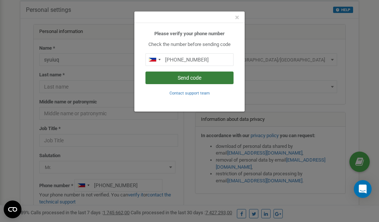 This screenshot has width=379, height=222. What do you see at coordinates (189, 33) in the screenshot?
I see `b: Please verify your phone number` at bounding box center [189, 33].